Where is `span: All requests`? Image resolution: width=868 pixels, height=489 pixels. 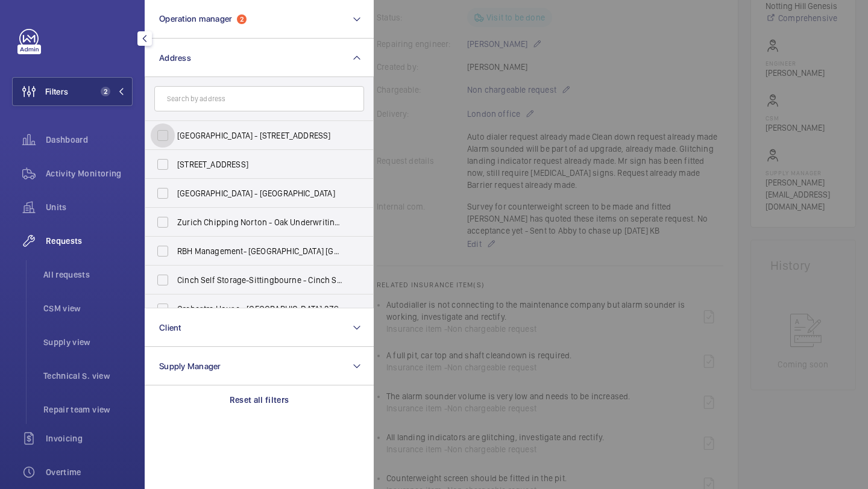
span: All requests is located at coordinates (88, 274).